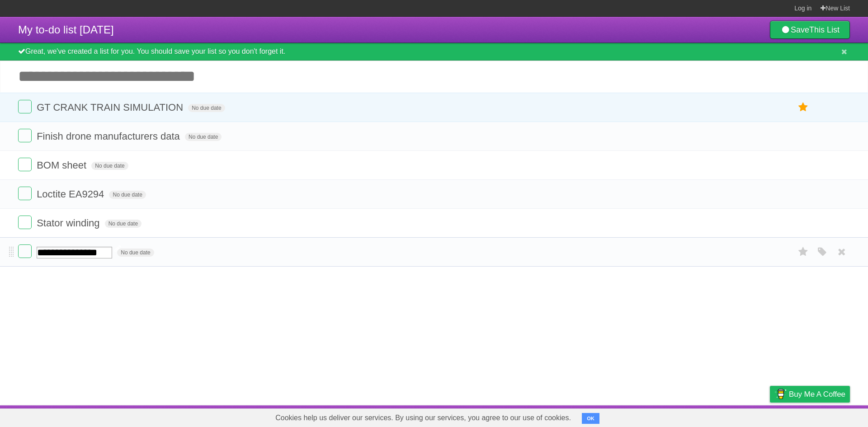 The image size is (868, 427). Describe the element at coordinates (72, 194) in the screenshot. I see `span: Loctite EA9294` at that location.